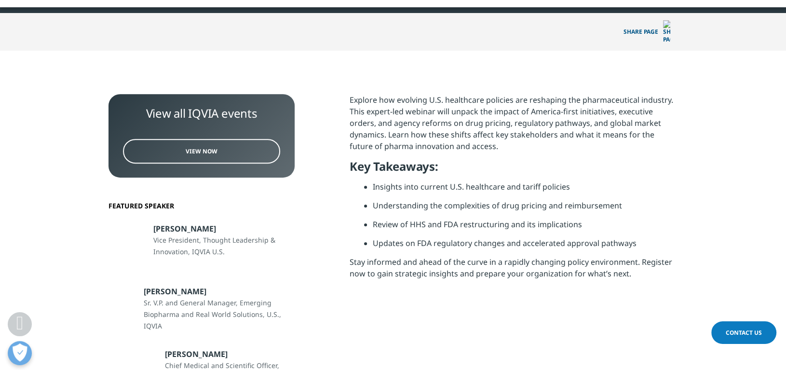  Describe the element at coordinates (513, 271) in the screenshot. I see `p: Stay informed and ahead of the curve in a rapidly changing policy environment. Register now to ga...` at that location.